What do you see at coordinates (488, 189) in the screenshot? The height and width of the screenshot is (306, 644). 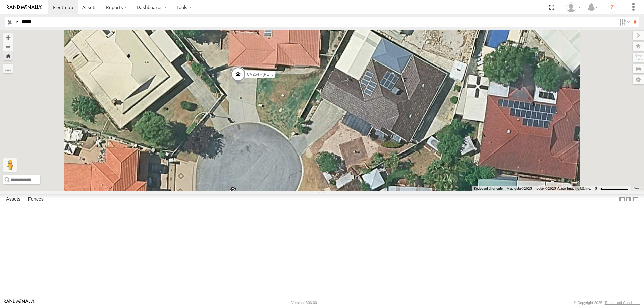 I see `button: Keyboard shortcuts` at bounding box center [488, 189].